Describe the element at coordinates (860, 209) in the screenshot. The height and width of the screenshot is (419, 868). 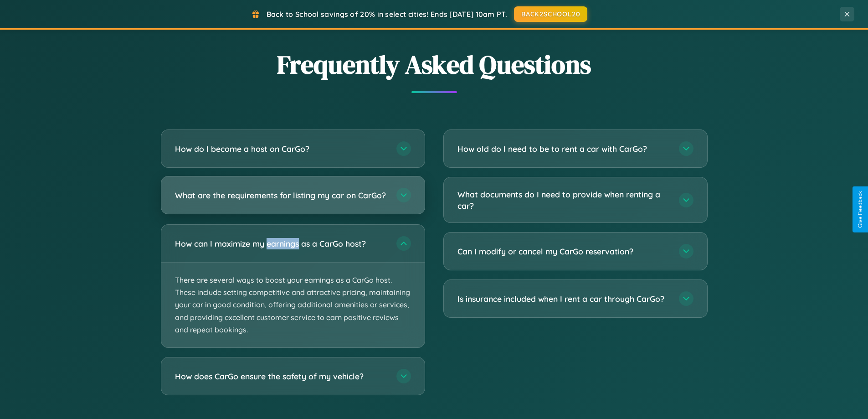
I see `div: Give Feedback` at that location.